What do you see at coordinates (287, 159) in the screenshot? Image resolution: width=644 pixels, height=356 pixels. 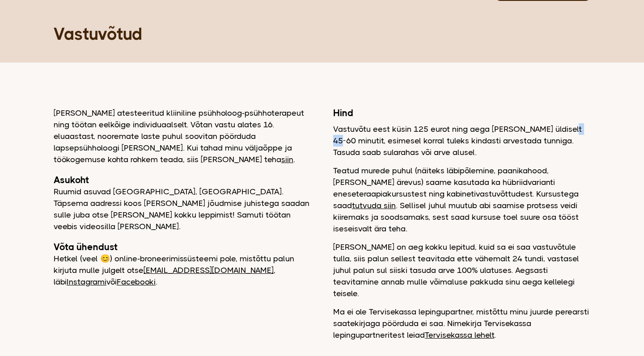 I see `a: siin` at bounding box center [287, 159].